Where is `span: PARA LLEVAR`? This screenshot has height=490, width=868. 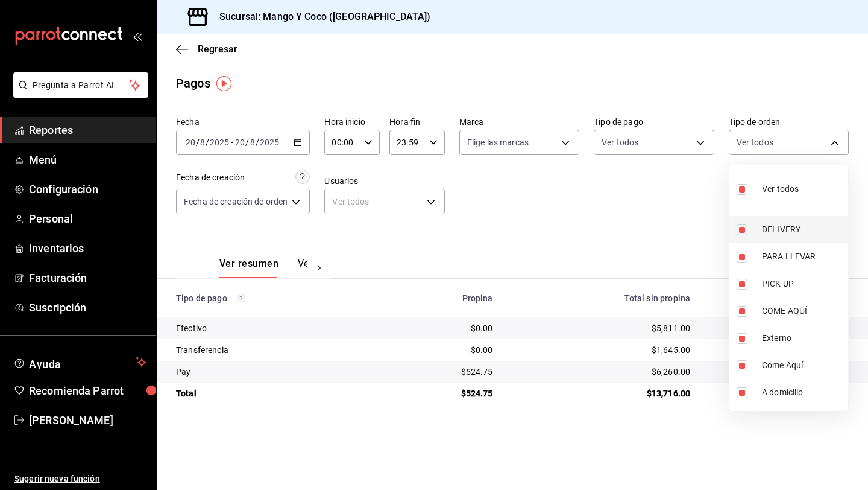 span: PARA LLEVAR is located at coordinates (803, 257).